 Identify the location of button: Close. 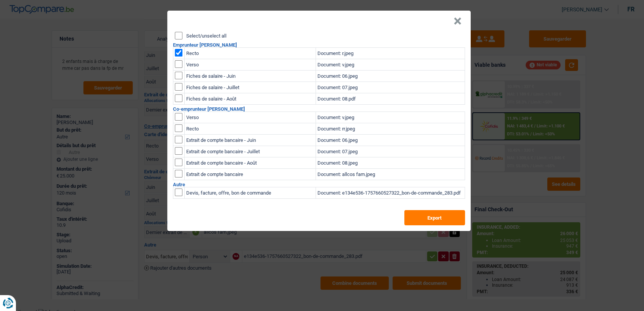
(457, 21).